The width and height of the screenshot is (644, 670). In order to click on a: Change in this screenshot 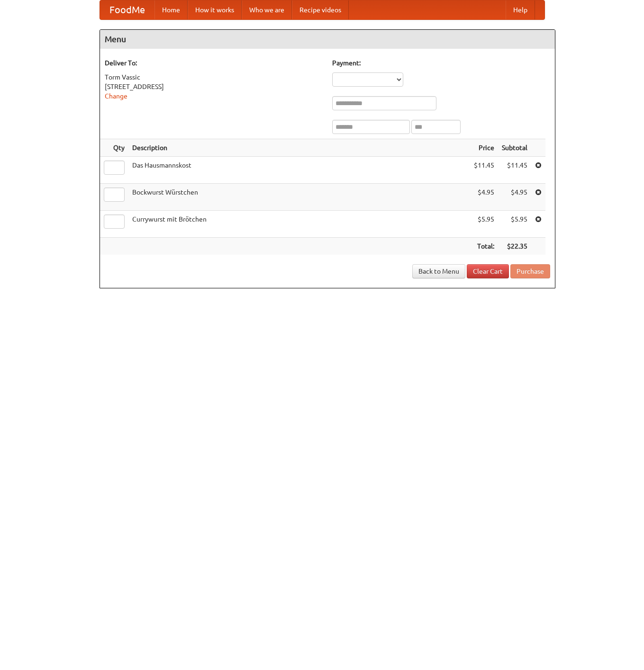, I will do `click(116, 96)`.